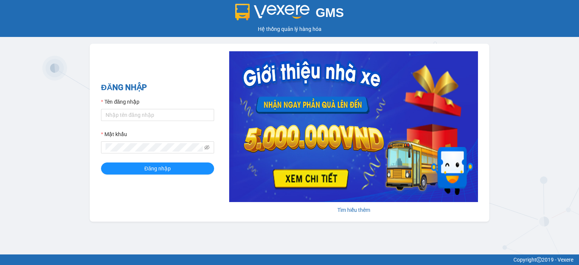 This screenshot has height=265, width=579. I want to click on a: GMS, so click(289, 14).